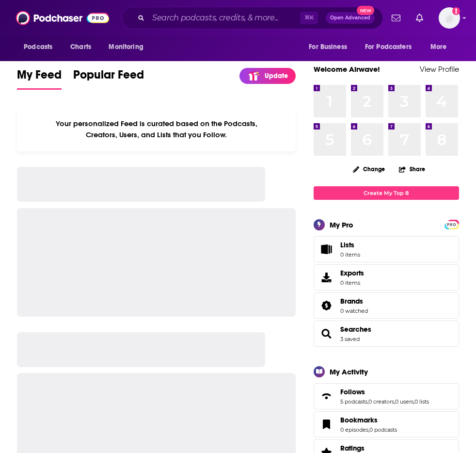 The width and height of the screenshot is (476, 453). What do you see at coordinates (422, 402) in the screenshot?
I see `a: 0 lists` at bounding box center [422, 402].